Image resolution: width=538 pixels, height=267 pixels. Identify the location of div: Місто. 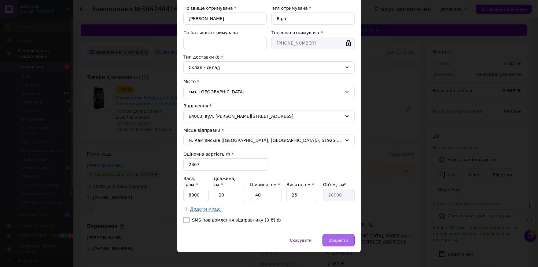
(269, 82).